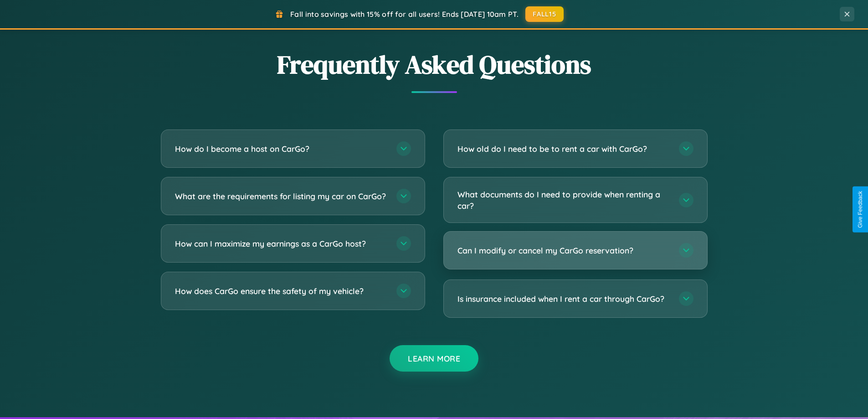 The height and width of the screenshot is (419, 868). I want to click on h3: What documents do I need to provide when renting a car?, so click(564, 200).